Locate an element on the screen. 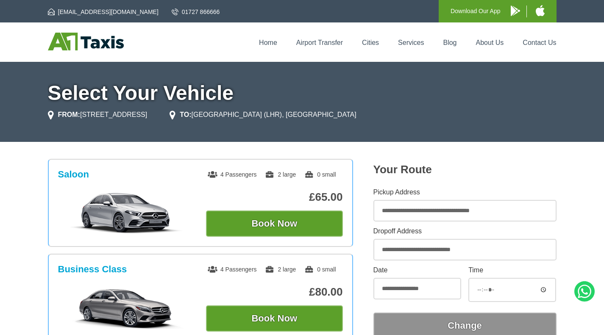 The image size is (604, 335). label: Date is located at coordinates (417, 271).